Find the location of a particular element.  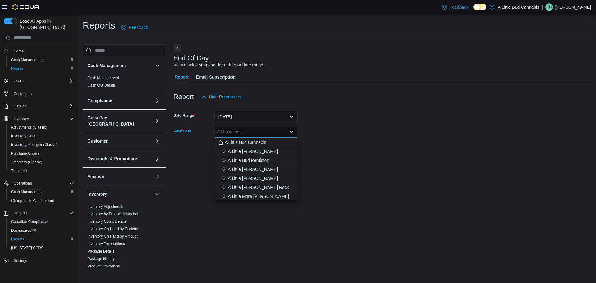

span: Users is located at coordinates (43, 81).